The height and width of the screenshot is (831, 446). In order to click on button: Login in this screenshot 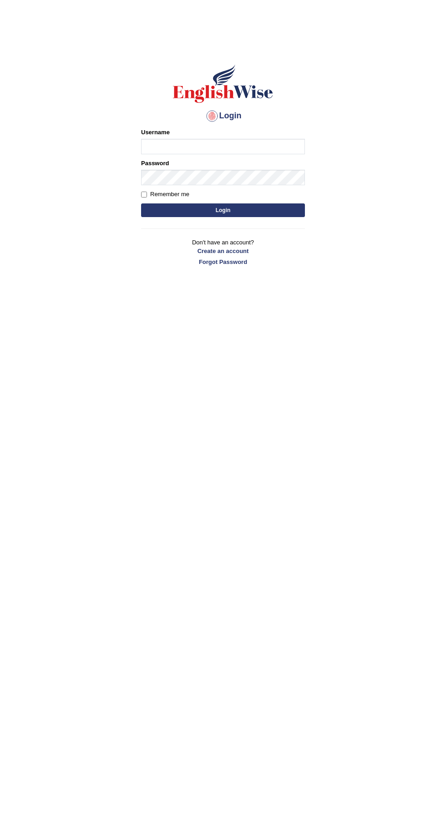, I will do `click(223, 210)`.